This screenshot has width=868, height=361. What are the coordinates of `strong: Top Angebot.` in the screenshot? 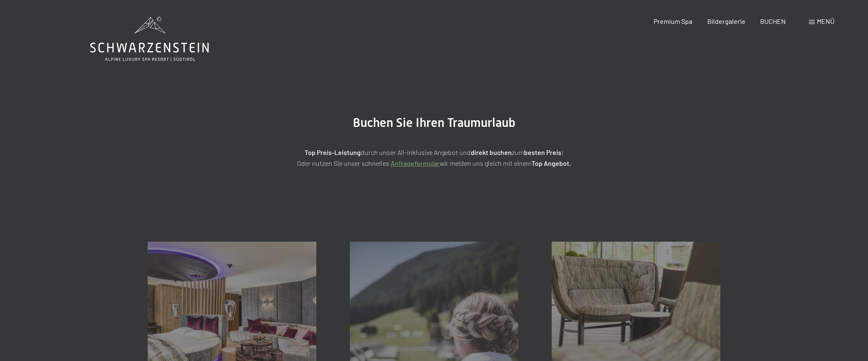 It's located at (551, 163).